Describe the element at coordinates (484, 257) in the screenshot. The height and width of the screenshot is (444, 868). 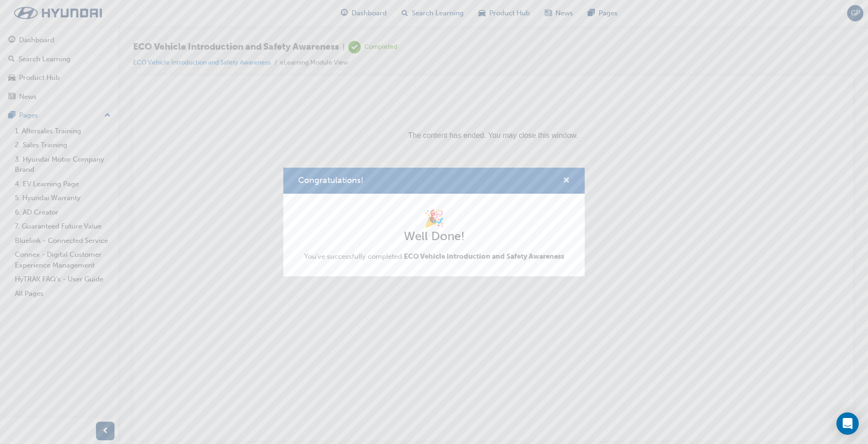
I see `span: ECO Vehicle Introduction and Safety Awareness` at that location.